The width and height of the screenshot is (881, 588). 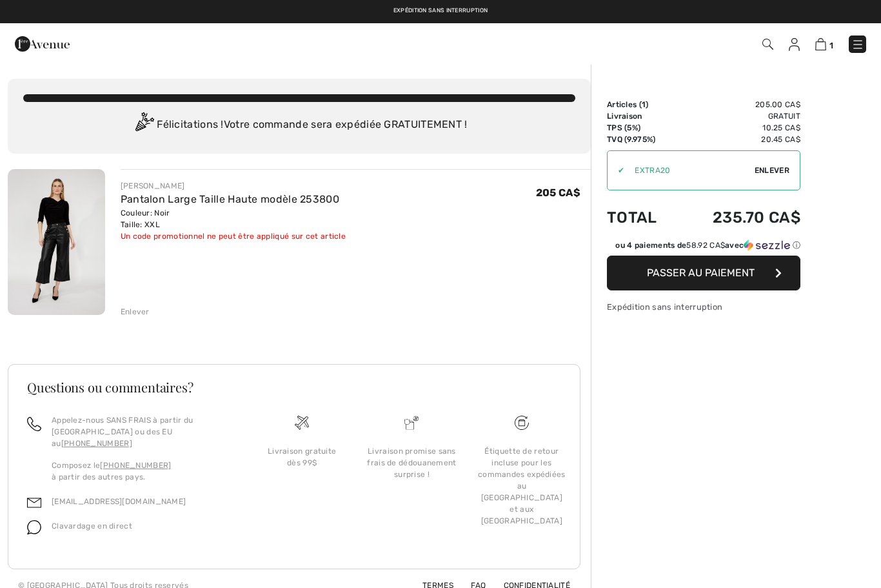 I want to click on div: Livraison promise sans frais de dédouanement surprise !, so click(x=412, y=463).